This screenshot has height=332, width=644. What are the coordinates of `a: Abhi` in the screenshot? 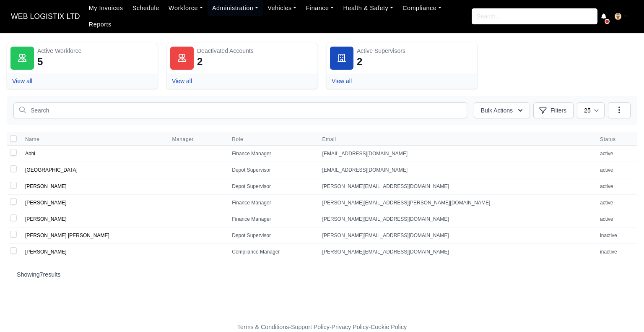 It's located at (30, 153).